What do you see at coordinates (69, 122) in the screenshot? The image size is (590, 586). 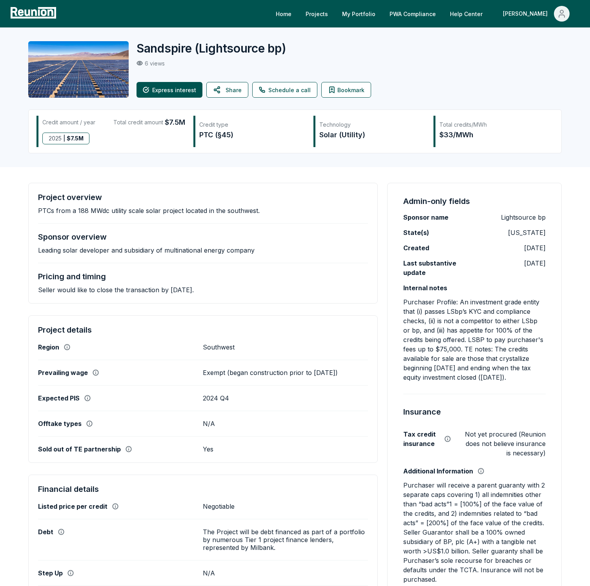 I see `div: Credit amount / year` at bounding box center [69, 122].